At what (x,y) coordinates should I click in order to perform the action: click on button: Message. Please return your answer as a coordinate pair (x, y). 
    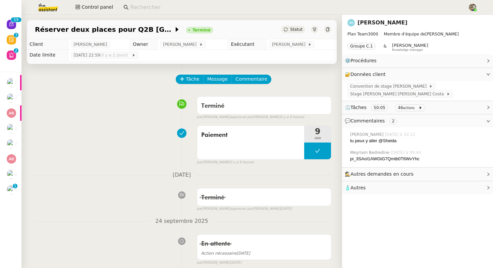
    Looking at the image, I should click on (217, 79).